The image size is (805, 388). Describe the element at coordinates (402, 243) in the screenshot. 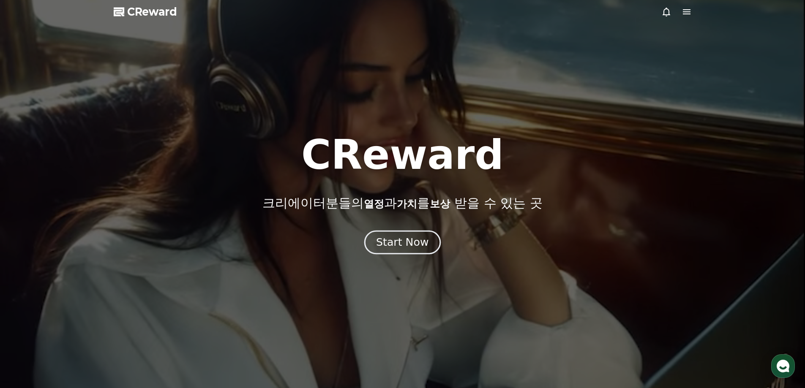

I see `a: Start Now` at that location.